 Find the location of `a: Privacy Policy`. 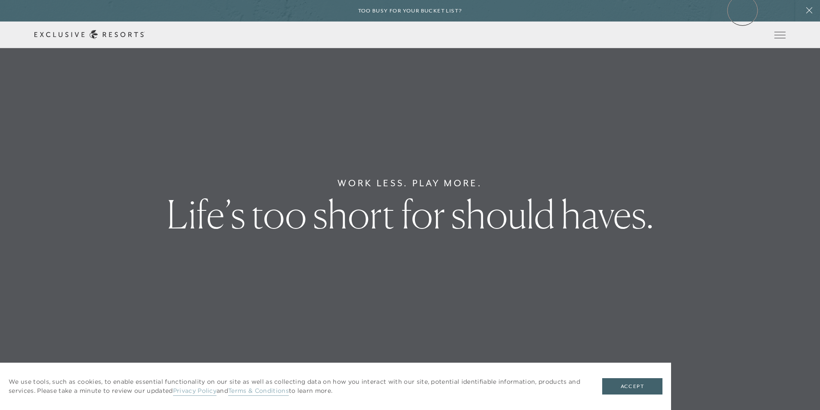

a: Privacy Policy is located at coordinates (195, 391).